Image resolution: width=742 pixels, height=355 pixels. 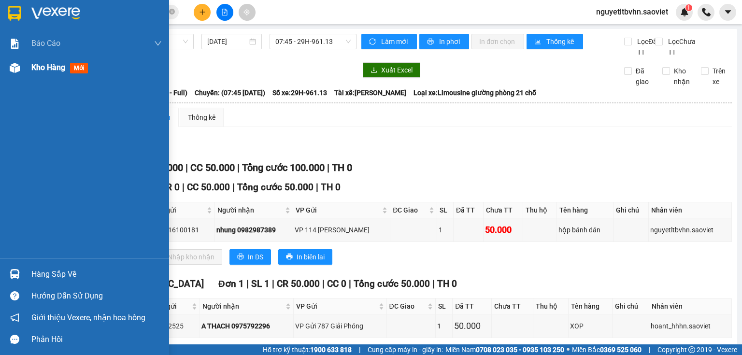 What do you see at coordinates (505, 350) in the screenshot?
I see `span: Miền Nam` at bounding box center [505, 350].